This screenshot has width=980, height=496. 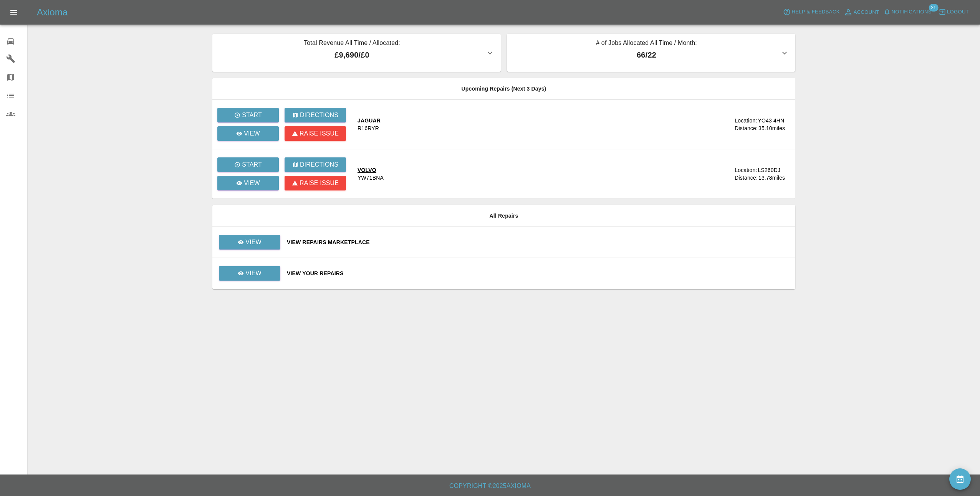 I want to click on a: Account, so click(x=861, y=12).